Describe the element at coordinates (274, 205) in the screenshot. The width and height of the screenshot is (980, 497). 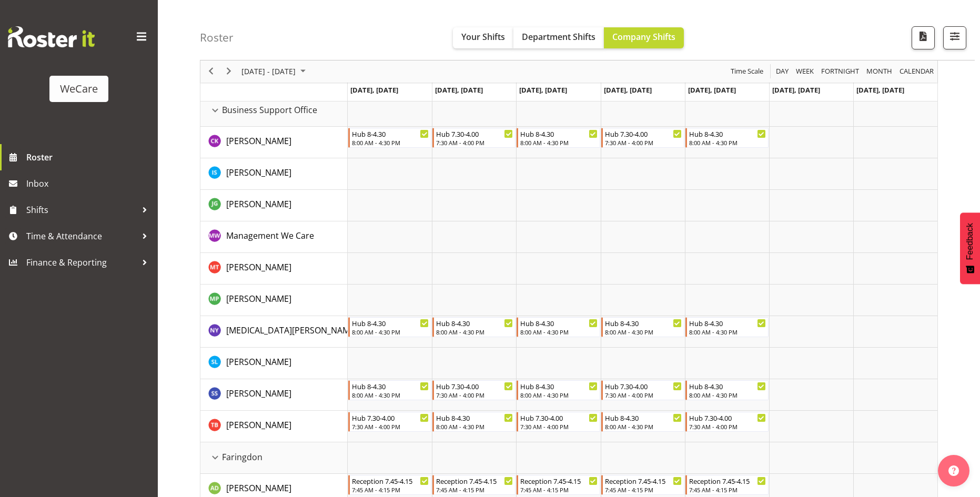
I see `td: Janine Grundler resource` at that location.